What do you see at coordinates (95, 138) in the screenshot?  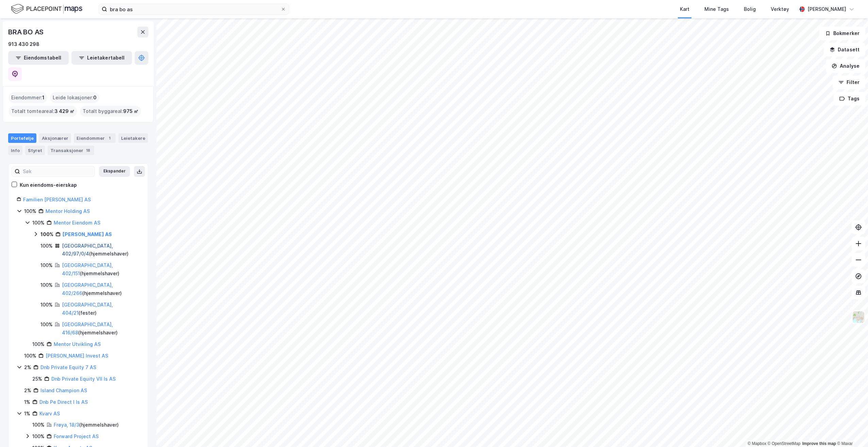 I see `div: Eiendommer` at bounding box center [95, 138].